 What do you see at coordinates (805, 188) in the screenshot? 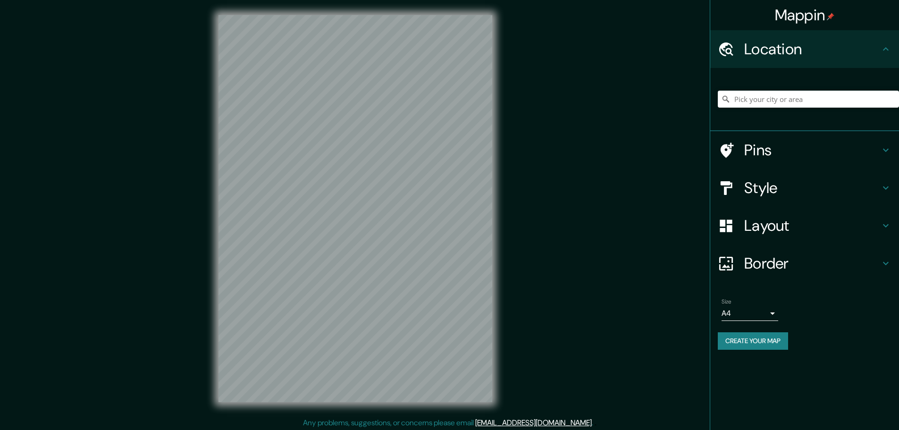
I see `div: Style` at bounding box center [805, 188].